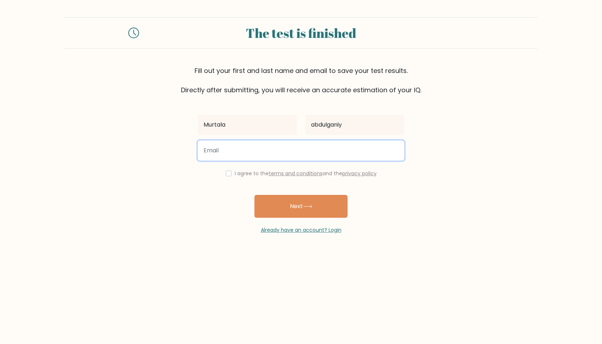 This screenshot has width=602, height=344. What do you see at coordinates (301, 151) in the screenshot?
I see `input: Email` at bounding box center [301, 151].